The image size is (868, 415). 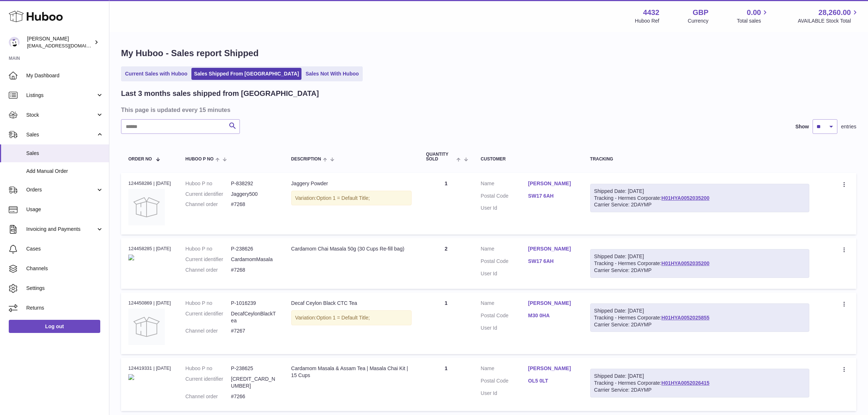 I want to click on div: Cardamom Masala & Assam Tea | Masala Chai Kit | 15 Cups, so click(x=352, y=372).